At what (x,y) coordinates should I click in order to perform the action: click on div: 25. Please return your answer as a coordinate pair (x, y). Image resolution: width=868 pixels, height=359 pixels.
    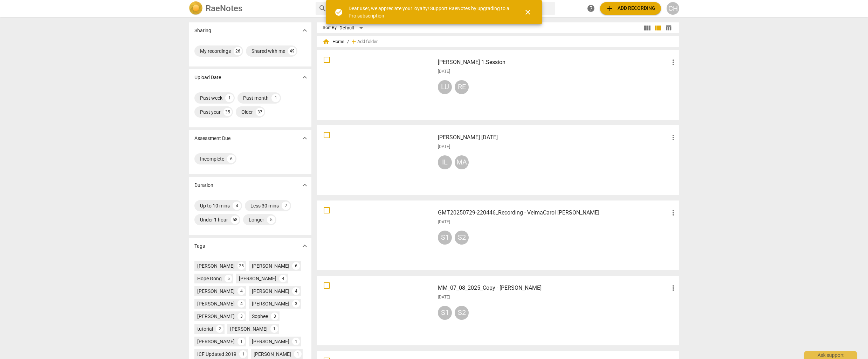
    Looking at the image, I should click on (241, 266).